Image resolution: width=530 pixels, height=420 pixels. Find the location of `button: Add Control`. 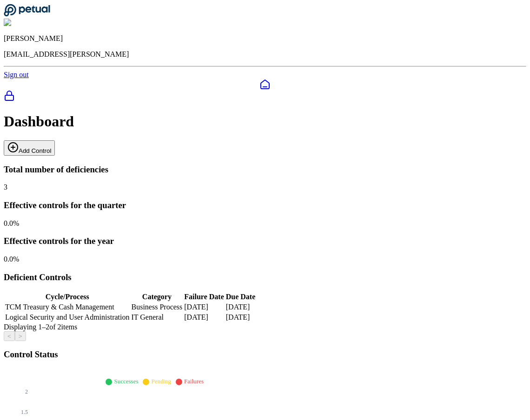

button: Add Control is located at coordinates (29, 148).